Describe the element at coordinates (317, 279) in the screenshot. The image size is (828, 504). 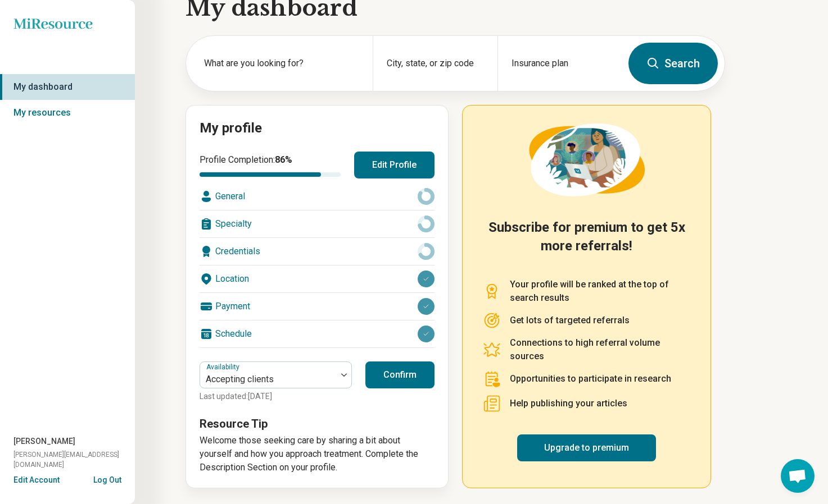
I see `div: Location` at that location.